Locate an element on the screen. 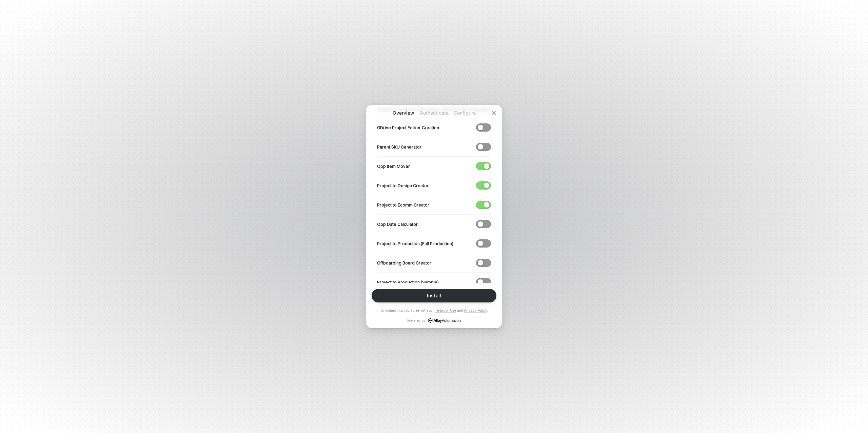  p: GDrive Project Folder Creation is located at coordinates (408, 128).